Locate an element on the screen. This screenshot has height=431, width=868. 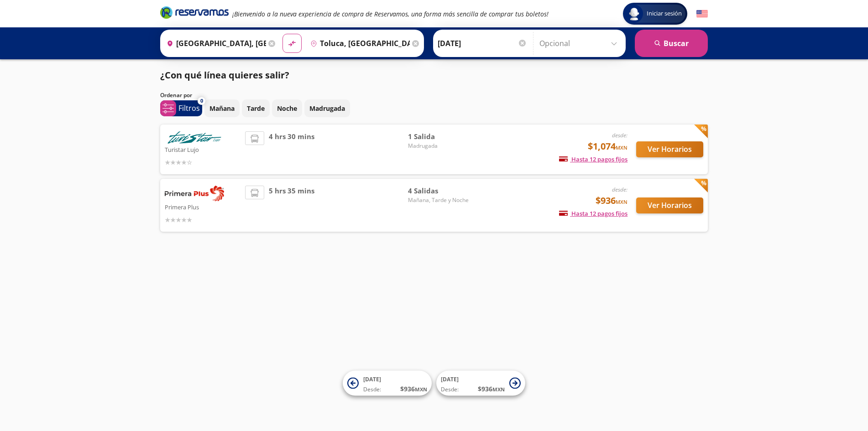
button: Buscar is located at coordinates (671, 44).